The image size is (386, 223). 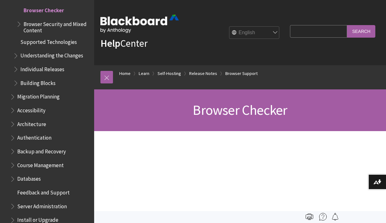 What do you see at coordinates (34, 137) in the screenshot?
I see `span: Authentication` at bounding box center [34, 137].